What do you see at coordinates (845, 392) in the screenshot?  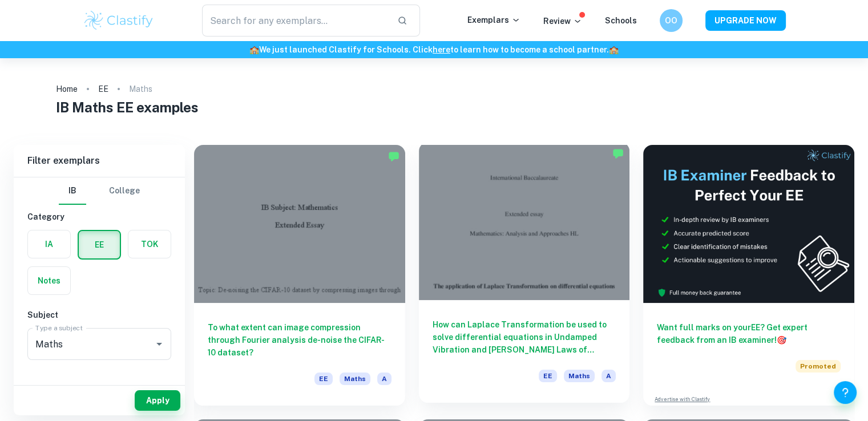 I see `button: Help and Feedback` at bounding box center [845, 392].